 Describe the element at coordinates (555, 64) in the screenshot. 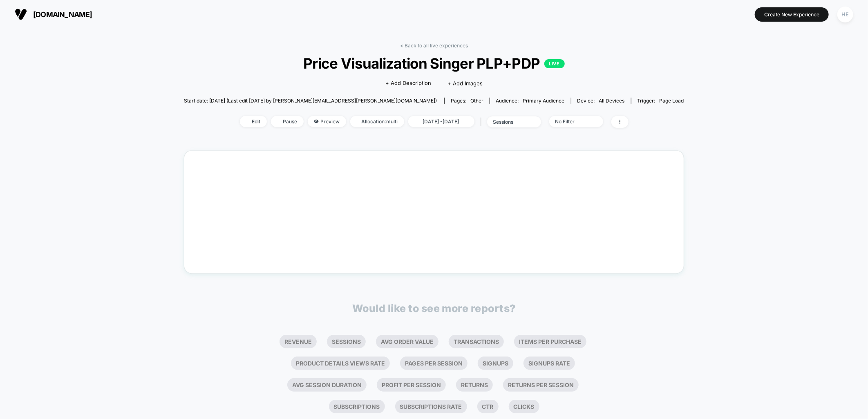

I see `p: LIVE` at that location.